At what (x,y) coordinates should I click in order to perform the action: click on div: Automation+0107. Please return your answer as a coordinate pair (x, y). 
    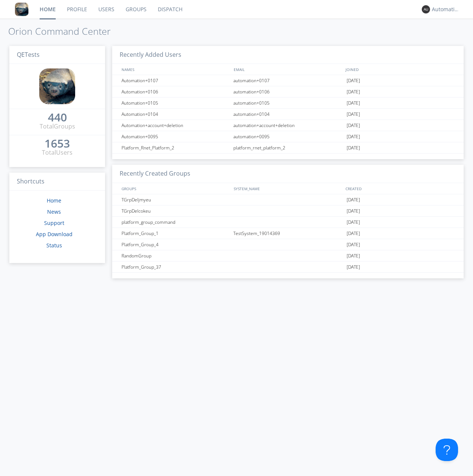
    Looking at the image, I should click on (175, 80).